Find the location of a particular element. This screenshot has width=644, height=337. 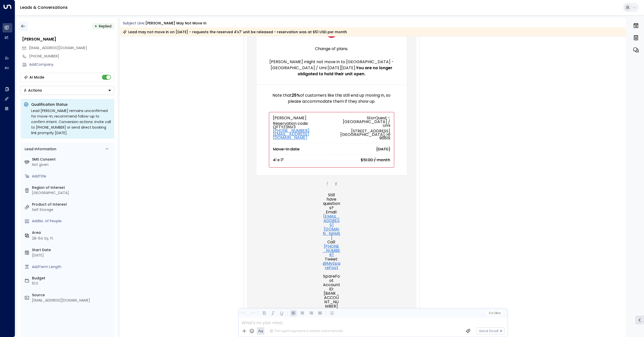

span: Still have questions? is located at coordinates (331, 202).